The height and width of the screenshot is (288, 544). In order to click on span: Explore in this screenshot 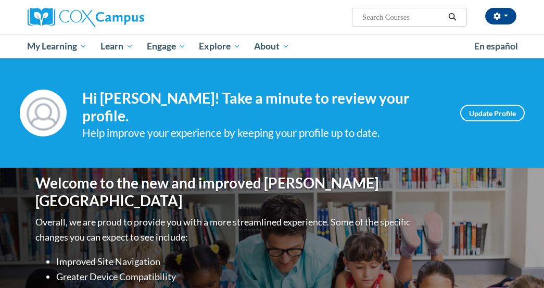, I will do `click(220, 46)`.